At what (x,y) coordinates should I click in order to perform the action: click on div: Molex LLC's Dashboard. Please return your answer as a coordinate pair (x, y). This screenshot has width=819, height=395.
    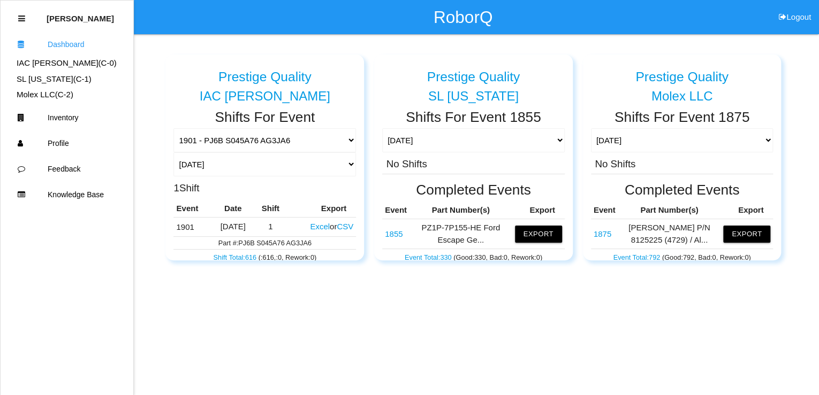
    Looking at the image, I should click on (67, 95).